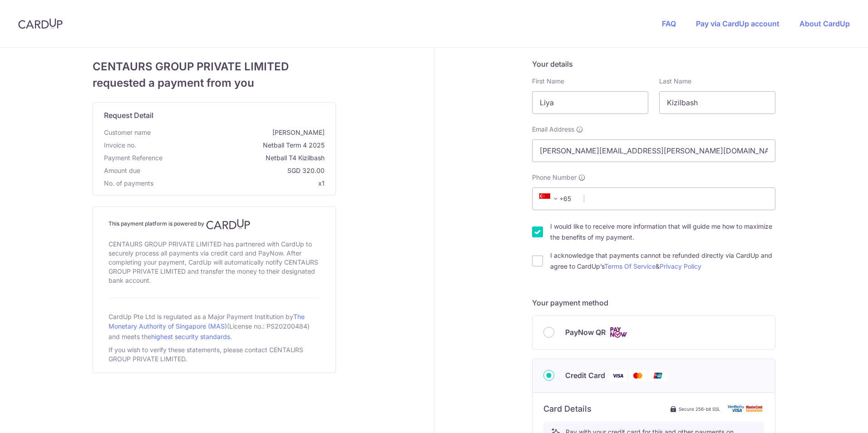  What do you see at coordinates (618, 376) in the screenshot?
I see `img: Visa` at bounding box center [618, 376].